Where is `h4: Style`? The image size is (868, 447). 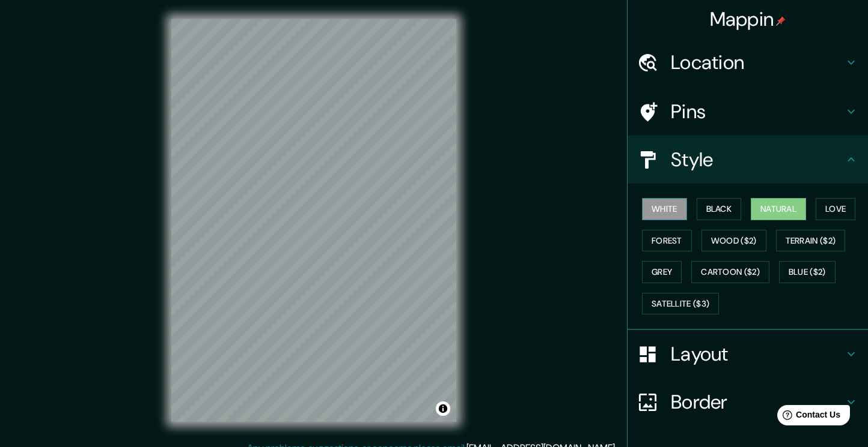
h4: Style is located at coordinates (757, 160).